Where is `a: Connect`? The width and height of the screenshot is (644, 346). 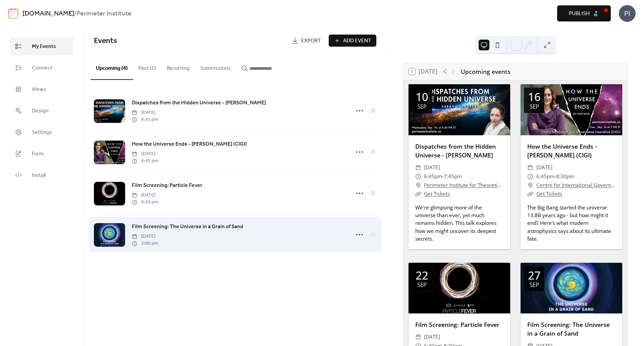
a: Connect is located at coordinates (41, 68).